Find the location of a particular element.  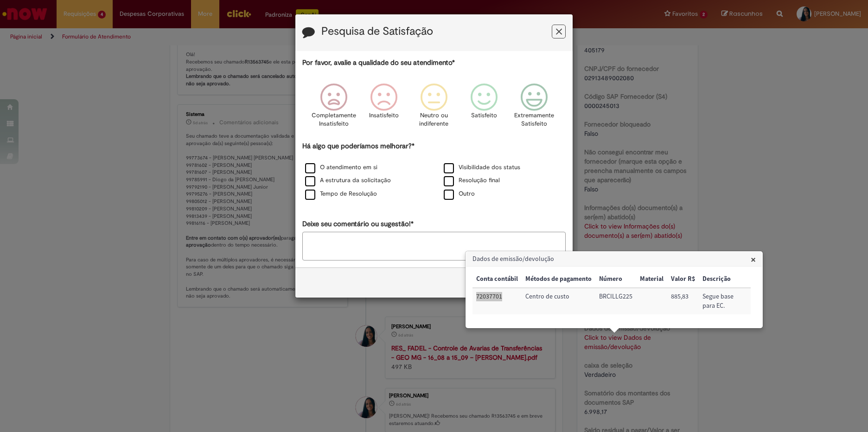

label: O atendimento em si is located at coordinates (341, 167).